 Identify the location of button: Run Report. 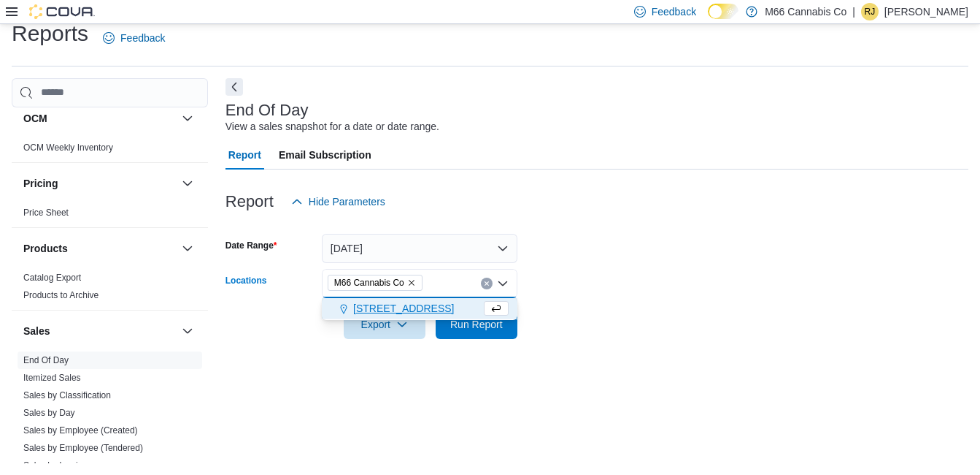
(476, 324).